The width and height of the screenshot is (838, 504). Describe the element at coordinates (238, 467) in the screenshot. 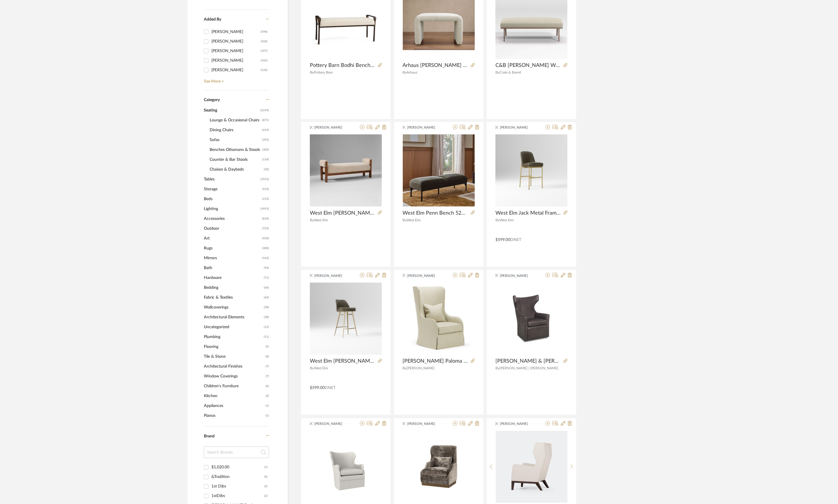

I see `div: $1,020.00` at that location.